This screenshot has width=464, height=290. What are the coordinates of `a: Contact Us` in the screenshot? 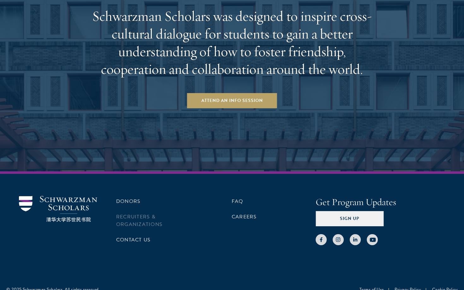 It's located at (133, 240).